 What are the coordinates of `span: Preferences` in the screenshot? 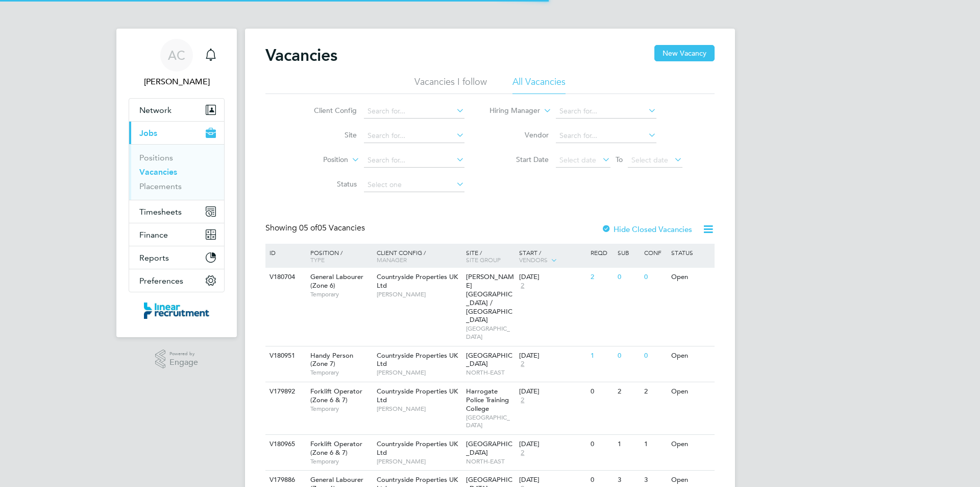 It's located at (162, 281).